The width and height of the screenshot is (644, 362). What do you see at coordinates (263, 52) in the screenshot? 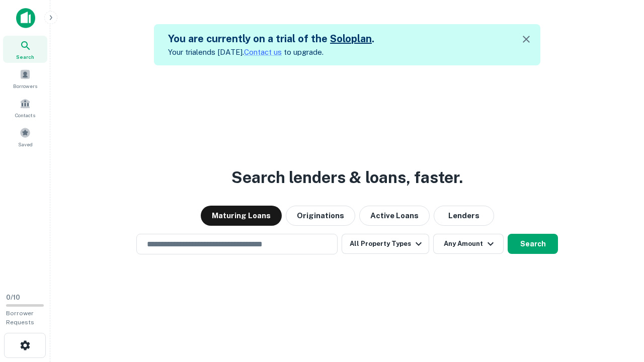
I see `a: Contact us` at bounding box center [263, 52].